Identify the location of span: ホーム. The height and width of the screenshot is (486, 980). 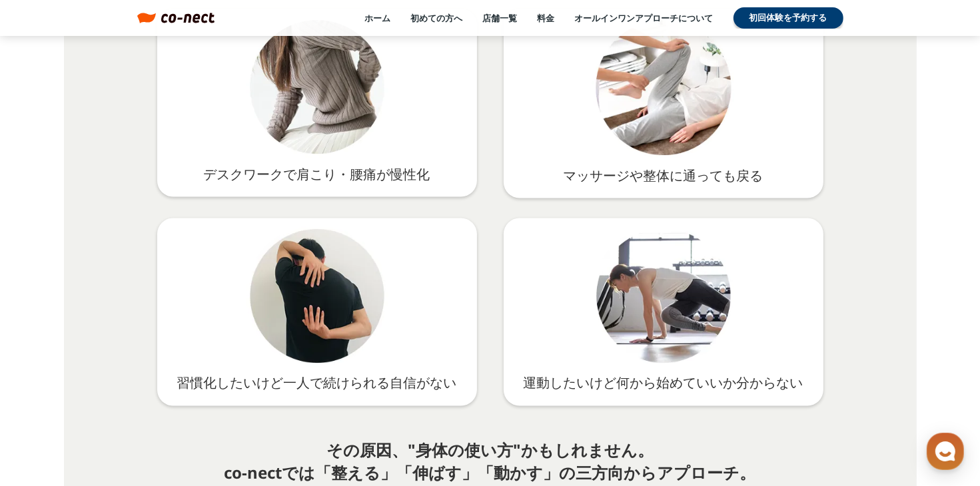
(46, 401).